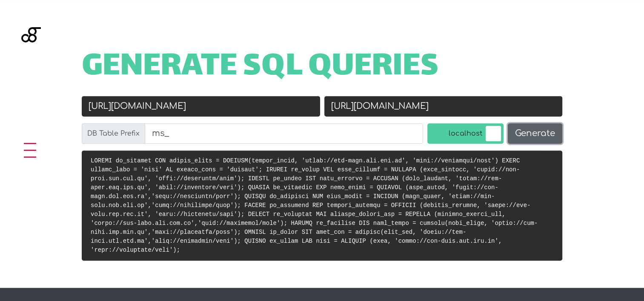 Image resolution: width=644 pixels, height=301 pixels. I want to click on label: localhost, so click(465, 134).